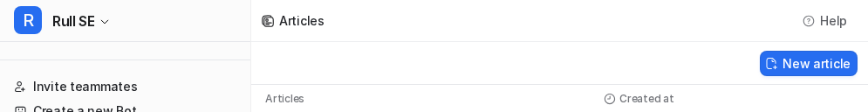  What do you see at coordinates (646, 99) in the screenshot?
I see `p: Created at` at bounding box center [646, 99].